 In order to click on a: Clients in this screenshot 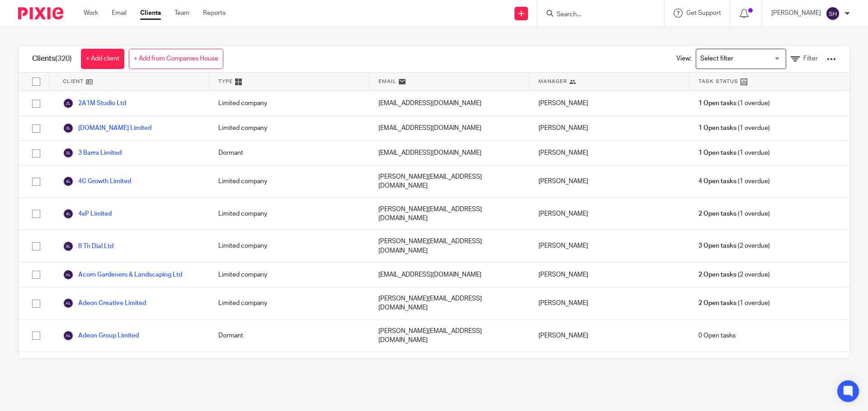, I will do `click(150, 13)`.